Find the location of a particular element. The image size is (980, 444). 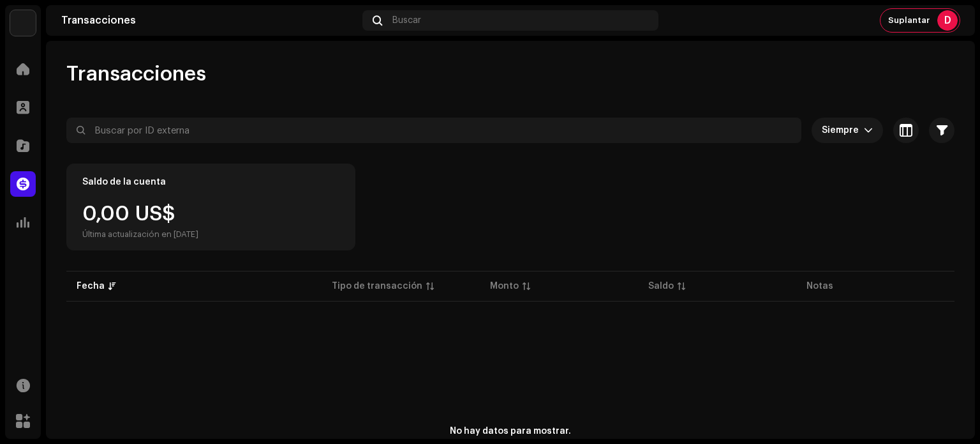

div: No hay datos para mostrar. is located at coordinates (510, 431).